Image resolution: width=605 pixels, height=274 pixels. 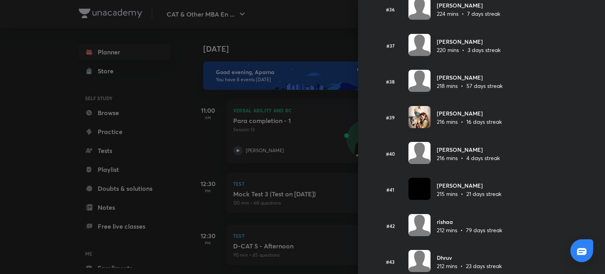 What do you see at coordinates (469, 50) in the screenshot?
I see `p: 220 mins • 3 days streak` at bounding box center [469, 50].